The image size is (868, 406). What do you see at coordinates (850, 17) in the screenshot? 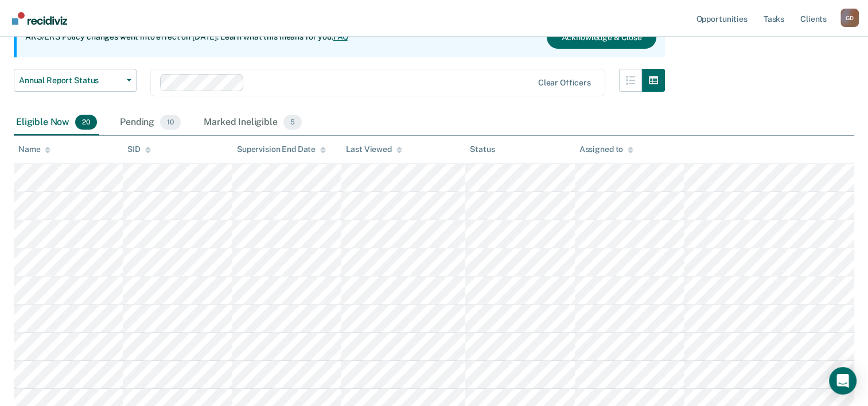
I see `button: Profile dropdown button` at bounding box center [850, 17].